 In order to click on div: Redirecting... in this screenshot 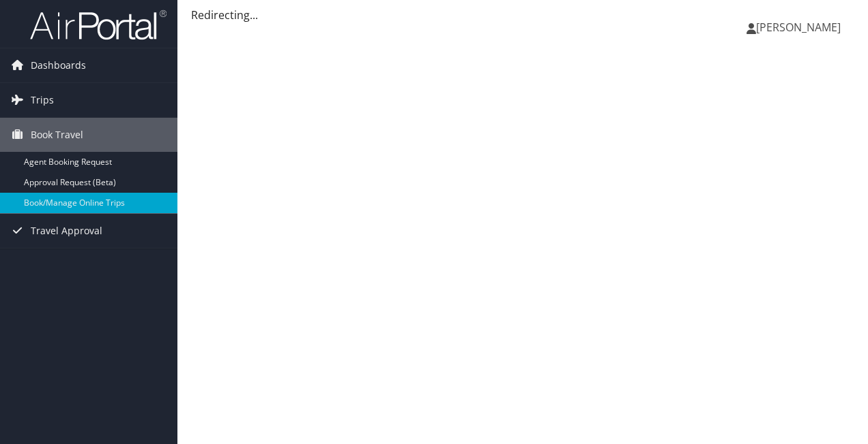, I will do `click(523, 15)`.